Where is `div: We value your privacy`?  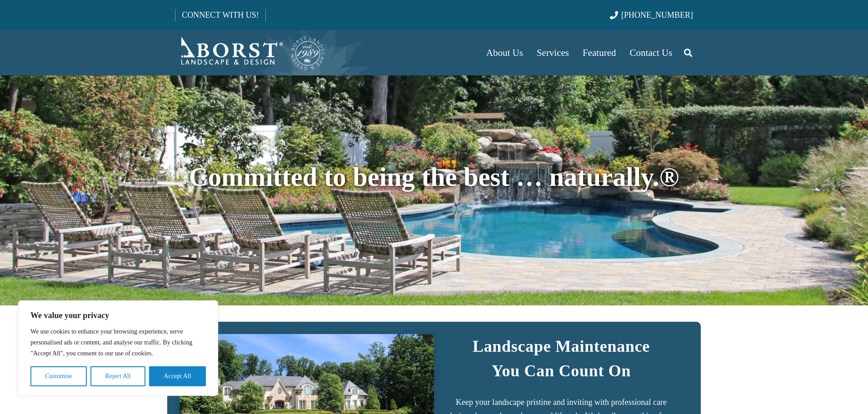
div: We value your privacy is located at coordinates (118, 348).